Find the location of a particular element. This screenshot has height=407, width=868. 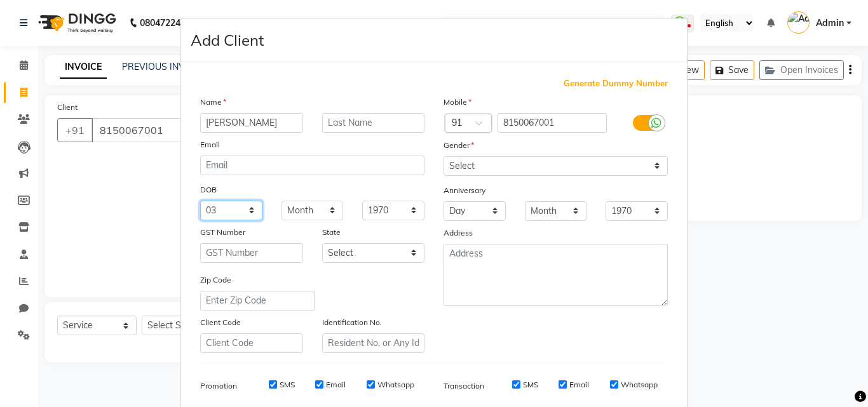

label: Mobile is located at coordinates (457, 102).